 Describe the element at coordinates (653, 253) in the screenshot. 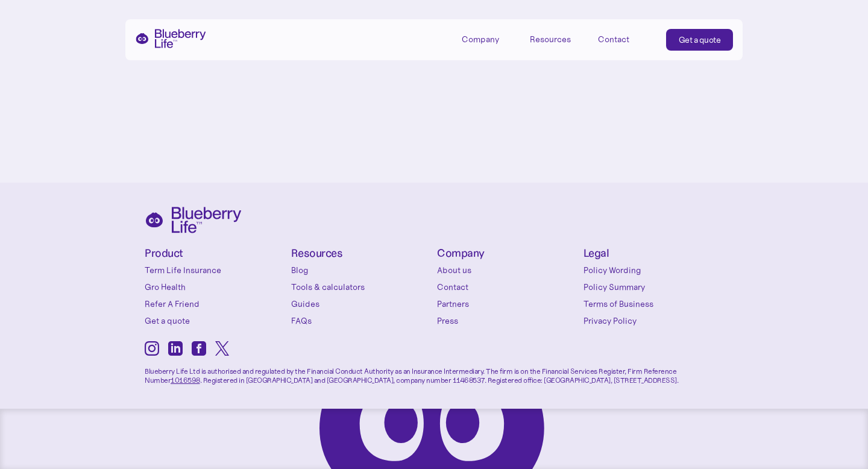

I see `h4: Legal` at that location.